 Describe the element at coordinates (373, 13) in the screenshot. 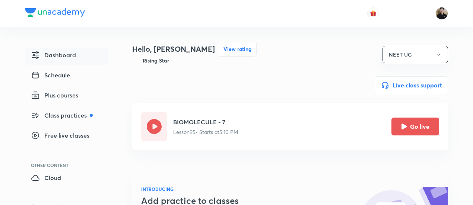

I see `img: avatar` at that location.